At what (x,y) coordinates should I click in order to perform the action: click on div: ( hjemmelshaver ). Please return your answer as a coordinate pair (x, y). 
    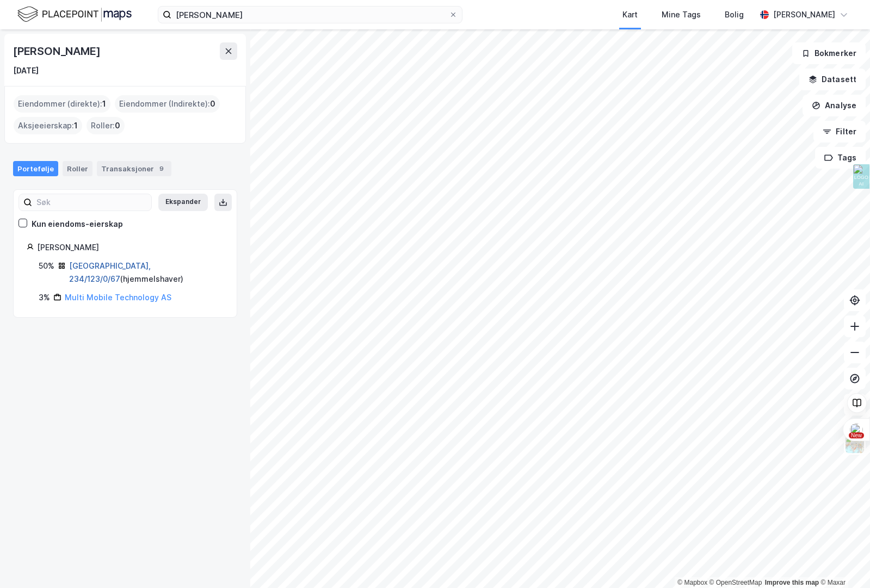
    Looking at the image, I should click on (146, 272).